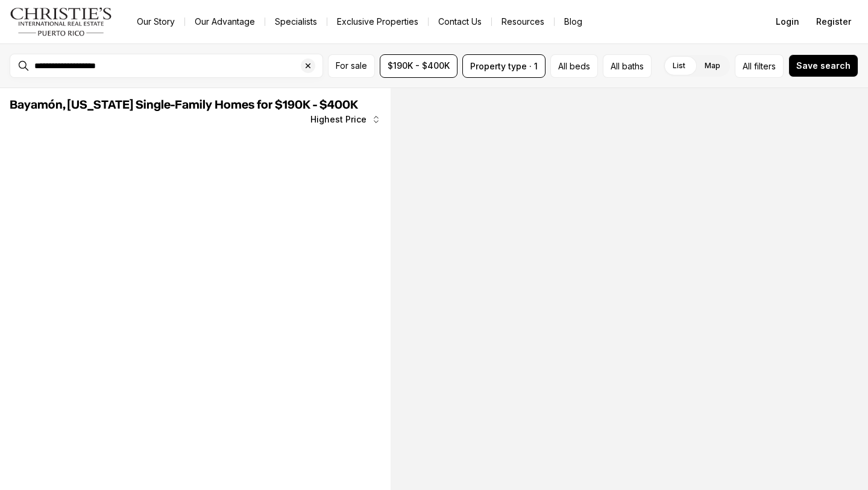 The width and height of the screenshot is (868, 490). What do you see at coordinates (312, 66) in the screenshot?
I see `button: Clear search input` at bounding box center [312, 66].